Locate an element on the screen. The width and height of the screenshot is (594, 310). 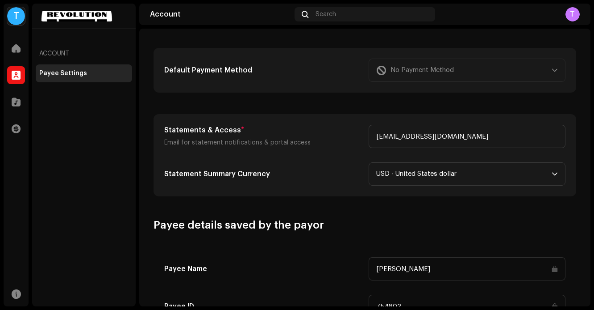
span: USD - United States dollar is located at coordinates (464, 174).